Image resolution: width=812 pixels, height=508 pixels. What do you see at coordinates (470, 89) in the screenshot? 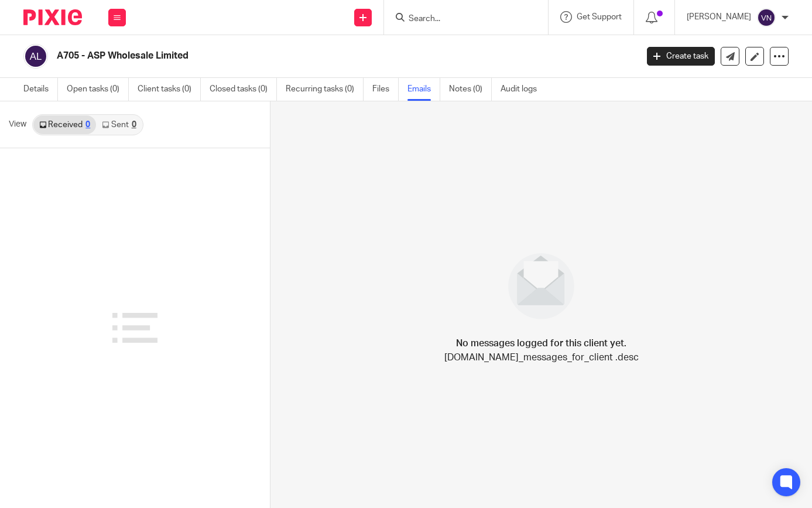
I see `a: Notes (0)` at bounding box center [470, 89].